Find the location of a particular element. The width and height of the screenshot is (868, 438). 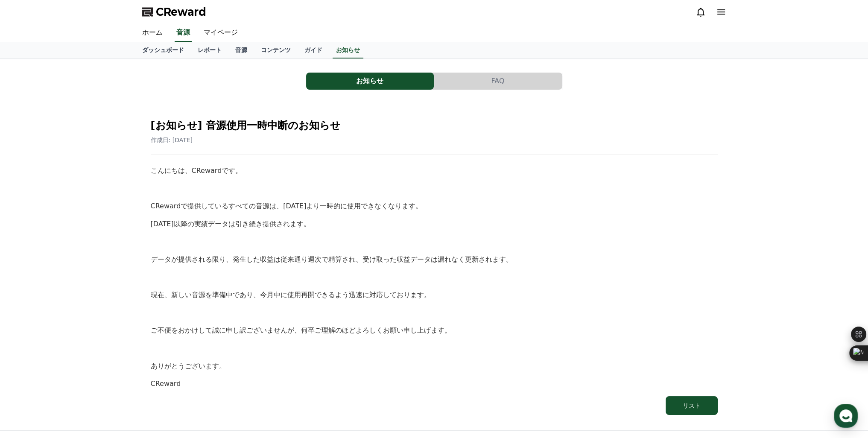

button: お知らせ is located at coordinates (370, 81).